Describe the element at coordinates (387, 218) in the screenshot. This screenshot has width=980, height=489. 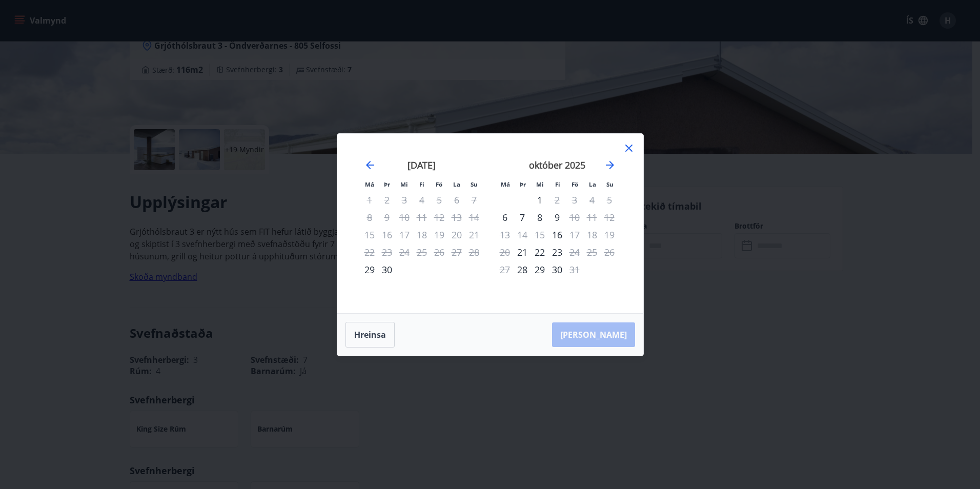
I see `td: Not available. þriðjudagur, 9. september 2025` at that location.